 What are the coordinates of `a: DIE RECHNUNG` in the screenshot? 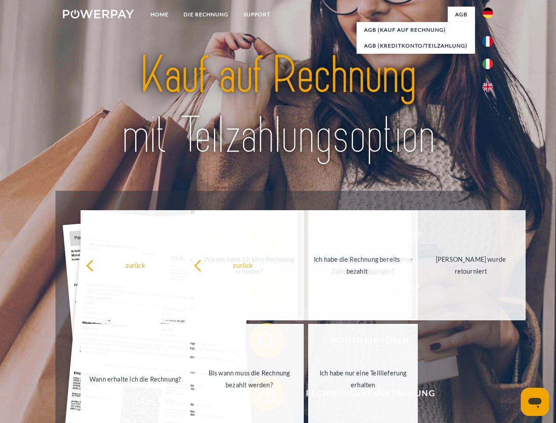 It's located at (206, 15).